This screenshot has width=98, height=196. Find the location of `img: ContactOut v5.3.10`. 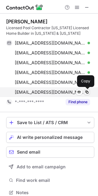

img: ContactOut v5.3.10 is located at coordinates (25, 7).